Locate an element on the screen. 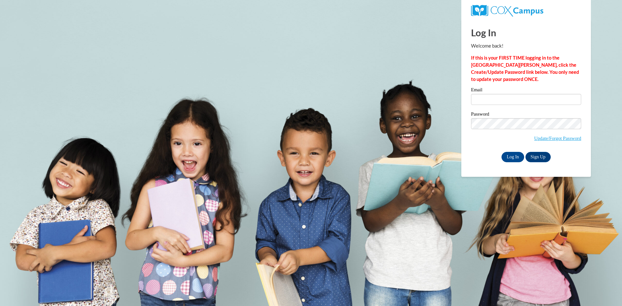 The height and width of the screenshot is (306, 622). img: COX Campus is located at coordinates (507, 11).